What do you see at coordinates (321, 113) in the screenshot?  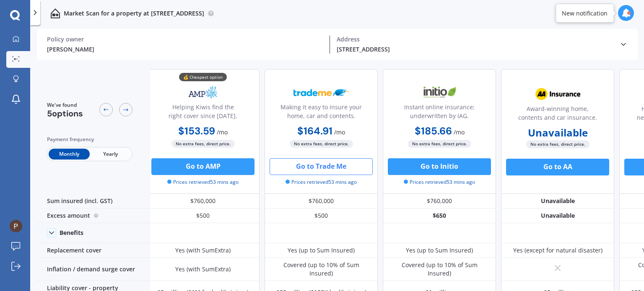 I see `div: Making it easy to insure your home, car and contents.` at bounding box center [321, 113].